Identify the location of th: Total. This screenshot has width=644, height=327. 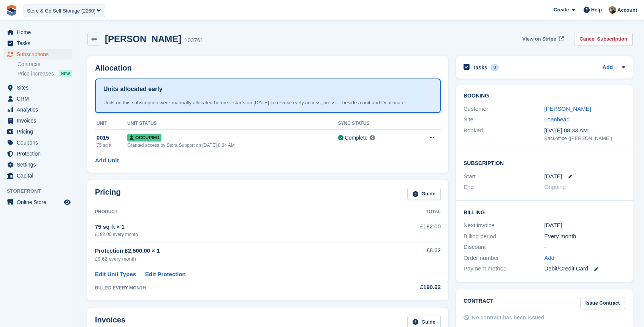
(409, 212).